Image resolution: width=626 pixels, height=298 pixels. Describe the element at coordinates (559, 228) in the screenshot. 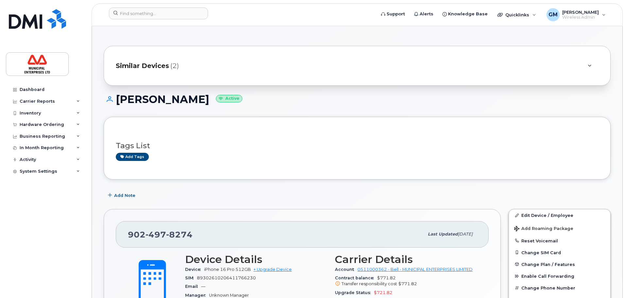

I see `button: Add Roaming Package` at that location.